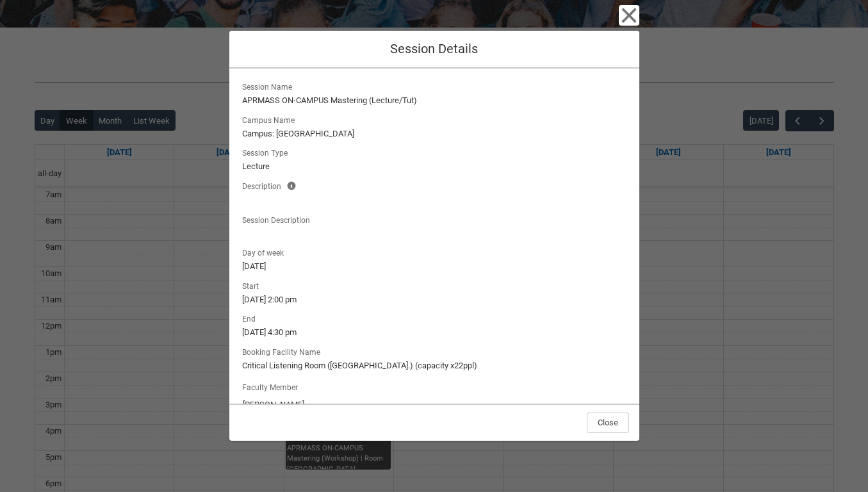 The width and height of the screenshot is (868, 492). Describe the element at coordinates (434, 167) in the screenshot. I see `lightning-formatted-text: Lecture` at that location.